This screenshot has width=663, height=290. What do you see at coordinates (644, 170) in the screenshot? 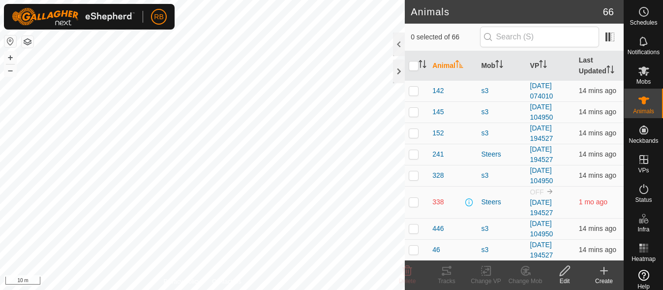
I see `span: VPs` at bounding box center [644, 170].